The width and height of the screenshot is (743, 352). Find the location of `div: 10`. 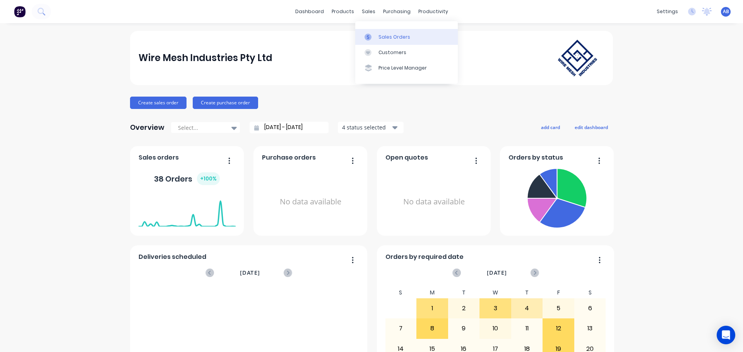

div: 10 is located at coordinates (495, 329).